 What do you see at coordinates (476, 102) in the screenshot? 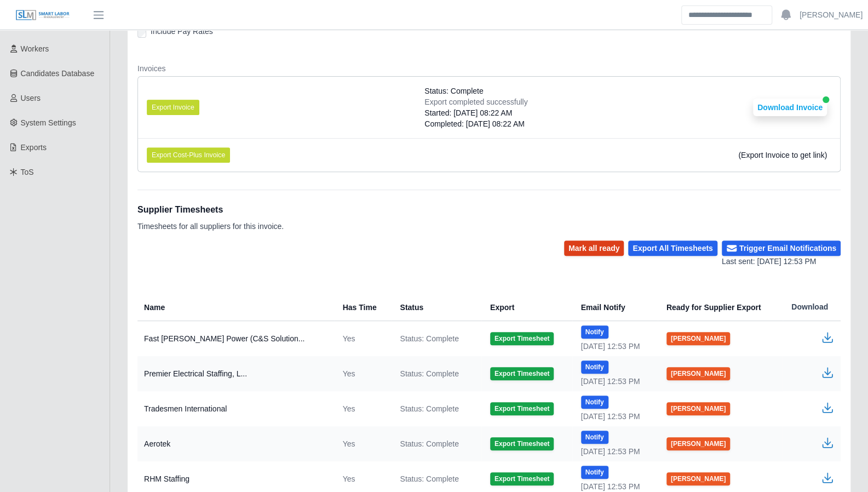
I see `div: Export completed successfully` at bounding box center [476, 102].